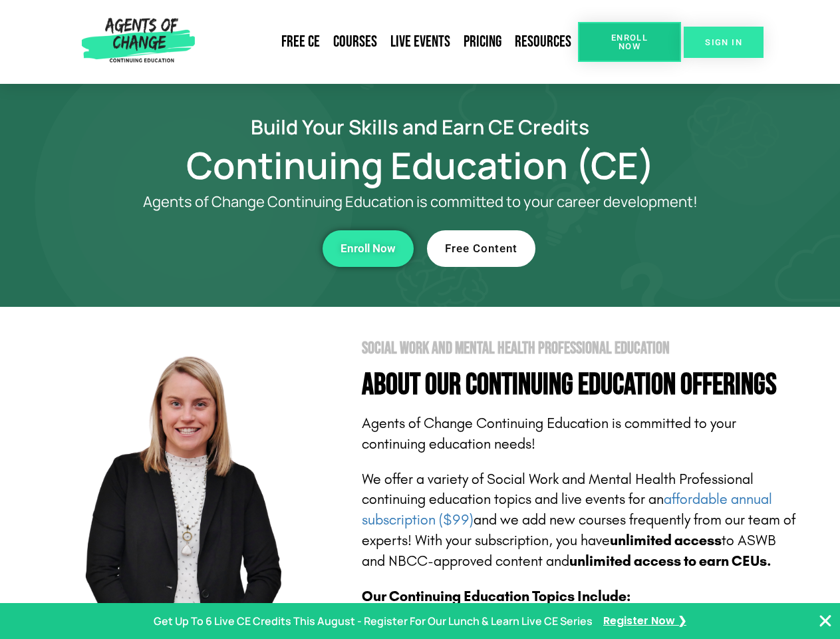  What do you see at coordinates (481, 248) in the screenshot?
I see `a: Free Content` at bounding box center [481, 248].